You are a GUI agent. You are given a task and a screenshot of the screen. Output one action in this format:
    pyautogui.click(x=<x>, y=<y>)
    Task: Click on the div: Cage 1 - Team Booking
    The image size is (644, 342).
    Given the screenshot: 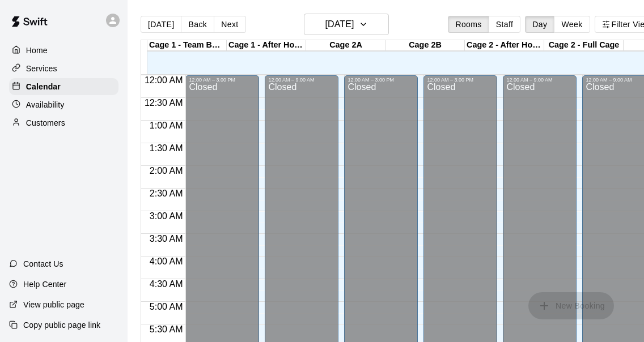 What is the action you would take?
    pyautogui.click(x=187, y=45)
    